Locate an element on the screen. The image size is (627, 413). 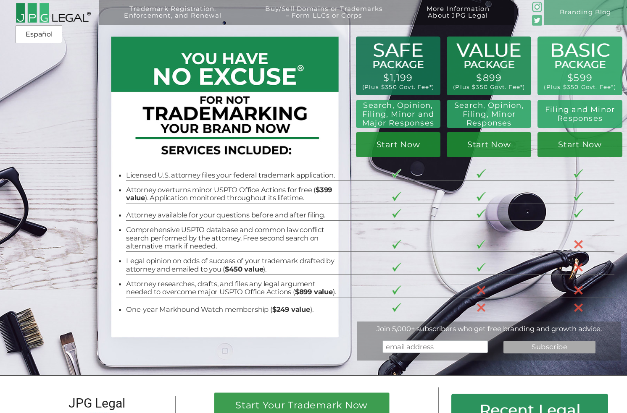
li: Comprehensive USPTO database and common law conflict search performed by the attorney. Free secon... is located at coordinates (232, 238).